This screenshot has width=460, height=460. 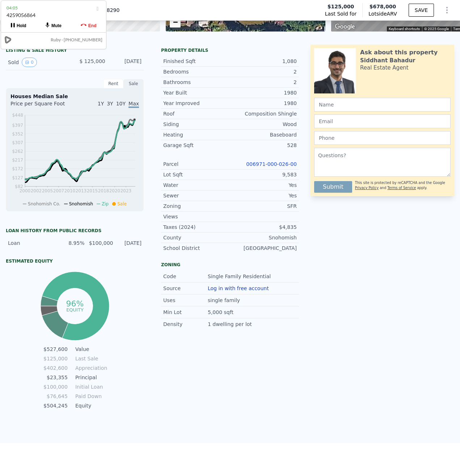 What do you see at coordinates (197, 61) in the screenshot?
I see `div: Finished Sqft` at bounding box center [197, 61].